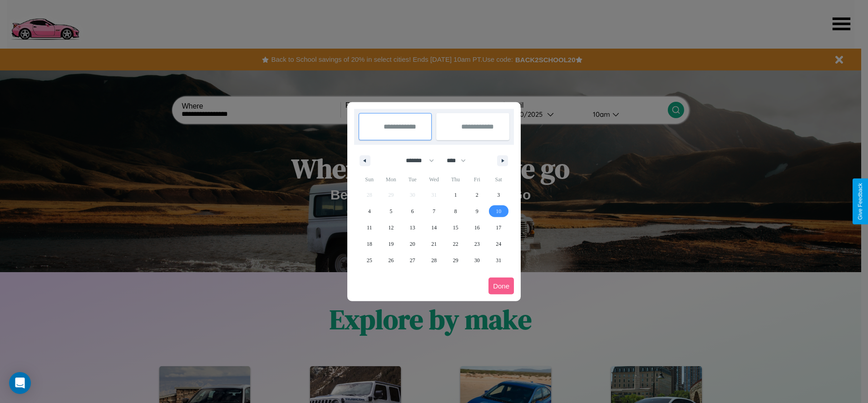 The height and width of the screenshot is (403, 868). I want to click on span: 17, so click(498, 227).